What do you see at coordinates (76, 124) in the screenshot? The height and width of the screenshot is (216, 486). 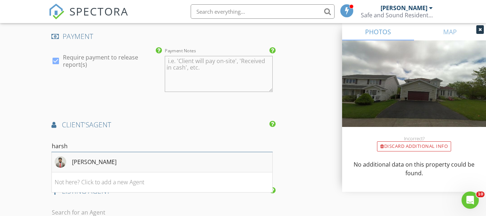 I see `span: client's` at bounding box center [76, 124].